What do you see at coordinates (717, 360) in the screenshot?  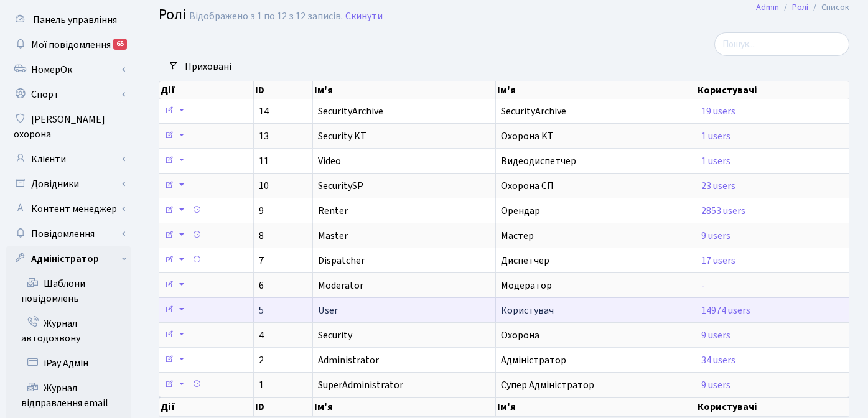 I see `a: 34 users` at bounding box center [717, 360].